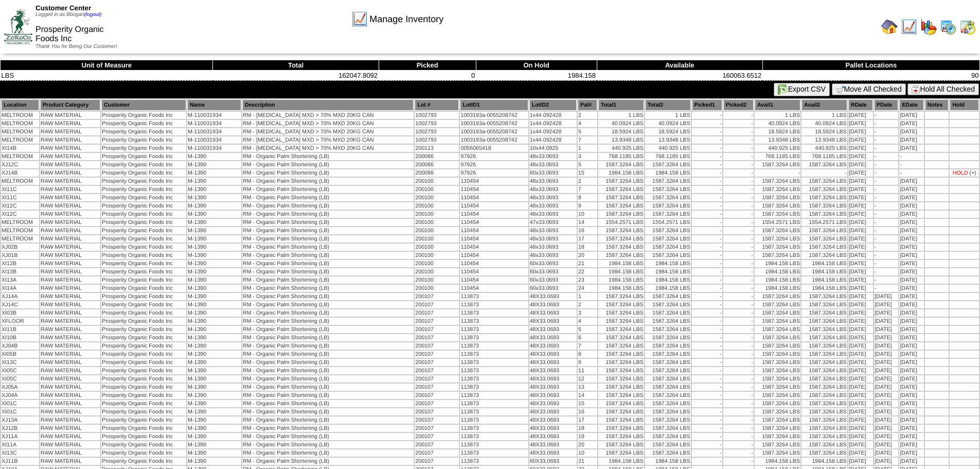 The height and width of the screenshot is (469, 980). Describe the element at coordinates (872, 65) in the screenshot. I see `th: Pallet Locations` at that location.